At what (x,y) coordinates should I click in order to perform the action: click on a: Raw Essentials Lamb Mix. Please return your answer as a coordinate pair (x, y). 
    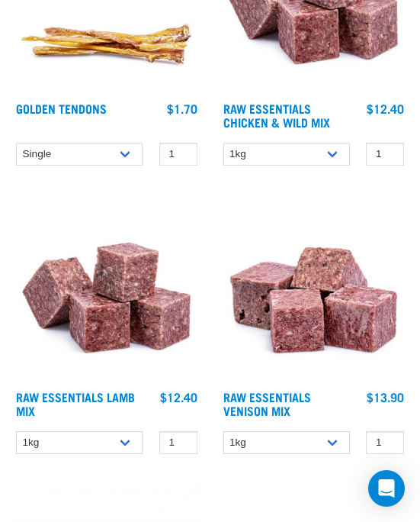
    Looking at the image, I should click on (75, 402).